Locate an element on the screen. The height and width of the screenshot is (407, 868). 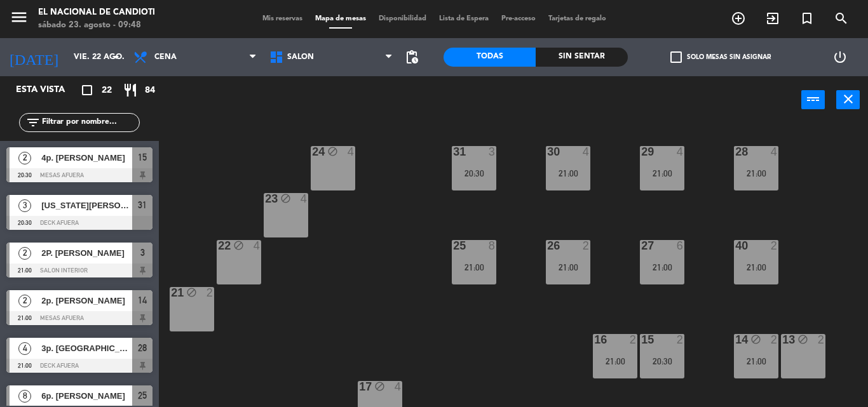
span: 4 is located at coordinates (25, 349).